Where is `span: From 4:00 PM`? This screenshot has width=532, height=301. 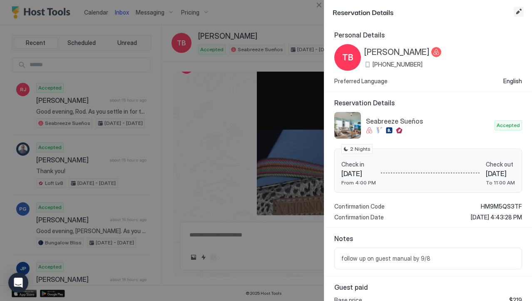
span: From 4:00 PM is located at coordinates (359, 182).